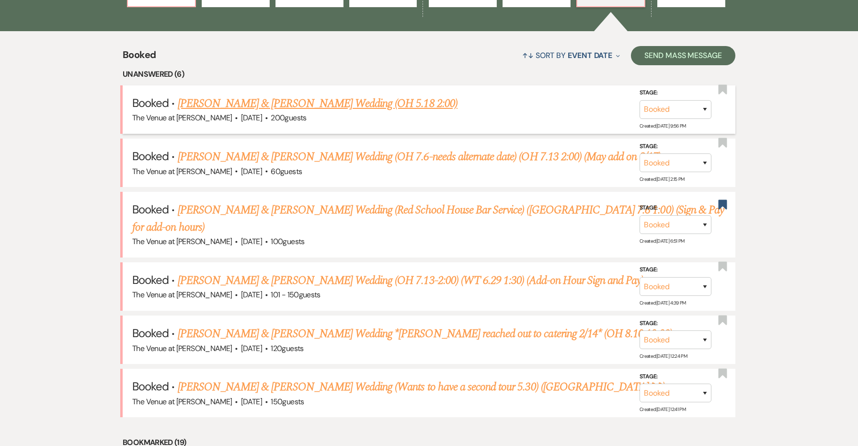 Image resolution: width=858 pixels, height=446 pixels. Describe the element at coordinates (286, 171) in the screenshot. I see `span: 60 guests` at that location.